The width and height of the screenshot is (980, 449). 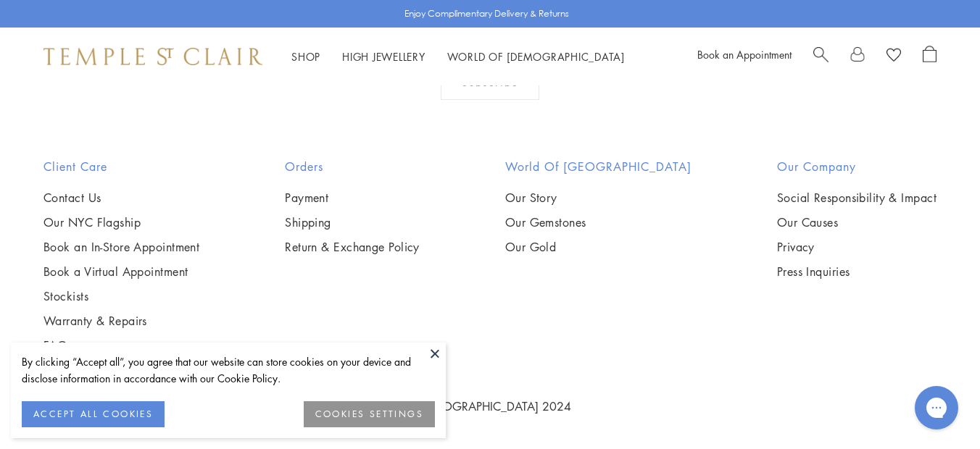 I want to click on a: Social Responsibility & Impact, so click(x=857, y=198).